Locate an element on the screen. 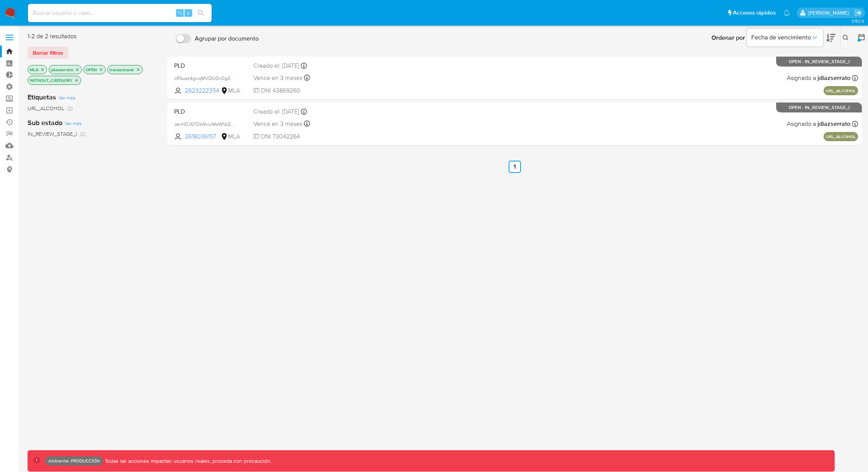 The height and width of the screenshot is (472, 868). span: Accesos rápidos is located at coordinates (754, 12).